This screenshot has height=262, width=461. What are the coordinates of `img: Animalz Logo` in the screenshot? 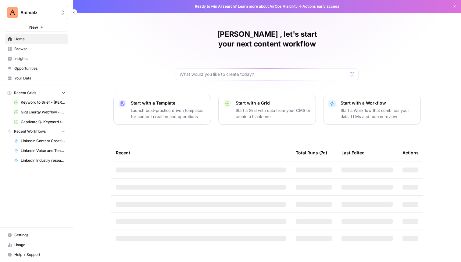 It's located at (13, 13).